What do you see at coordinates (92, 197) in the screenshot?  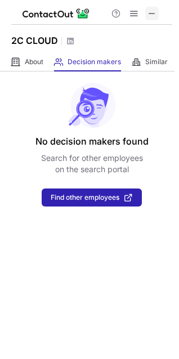 I see `button: Find other employees` at bounding box center [92, 197].